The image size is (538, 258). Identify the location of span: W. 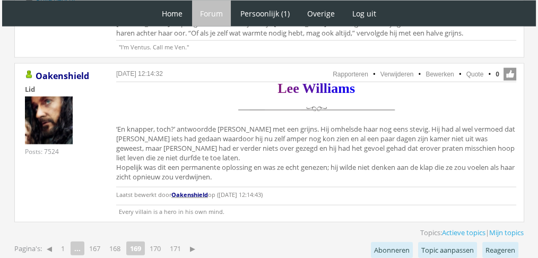
(309, 88).